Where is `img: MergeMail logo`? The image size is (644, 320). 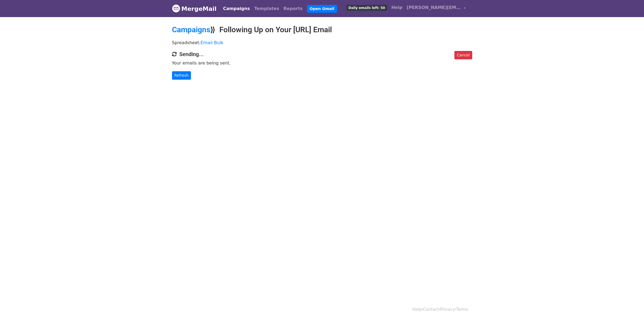
img: MergeMail logo is located at coordinates (176, 9).